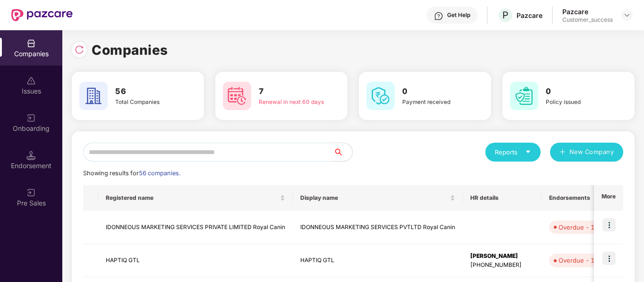 This screenshot has width=644, height=282. What do you see at coordinates (378, 198) in the screenshot?
I see `th: Display name` at bounding box center [378, 198].